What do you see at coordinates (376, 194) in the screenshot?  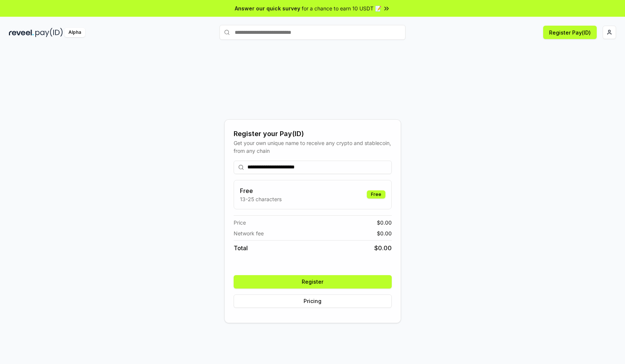 I see `div: Free` at bounding box center [376, 194].